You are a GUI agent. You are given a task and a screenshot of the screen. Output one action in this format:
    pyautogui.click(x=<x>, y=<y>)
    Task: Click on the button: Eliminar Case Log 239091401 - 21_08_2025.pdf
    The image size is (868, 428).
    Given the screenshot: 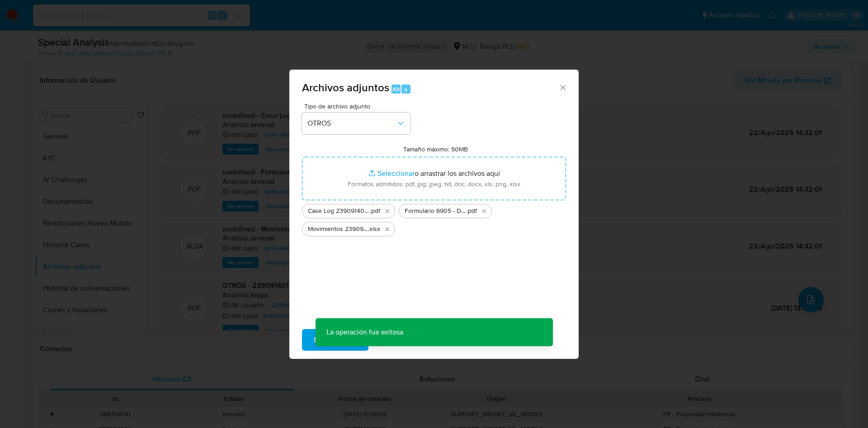 What is the action you would take?
    pyautogui.click(x=387, y=211)
    